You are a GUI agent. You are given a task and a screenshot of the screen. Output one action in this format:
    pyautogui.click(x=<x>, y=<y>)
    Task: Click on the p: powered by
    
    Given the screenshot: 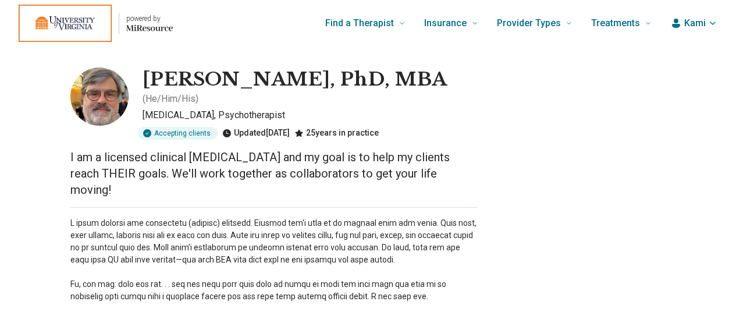 What is the action you would take?
    pyautogui.click(x=149, y=19)
    